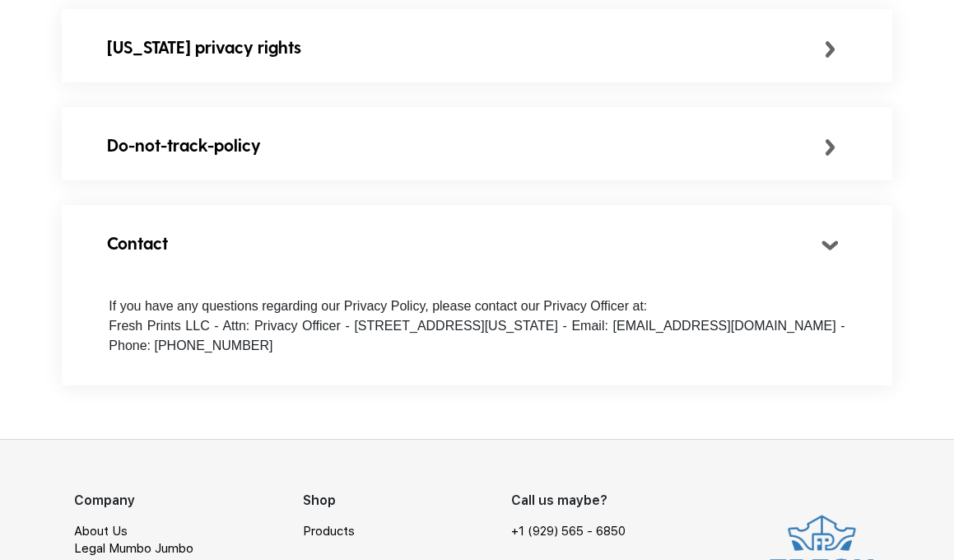 This screenshot has height=560, width=954. I want to click on a: Products, so click(329, 531).